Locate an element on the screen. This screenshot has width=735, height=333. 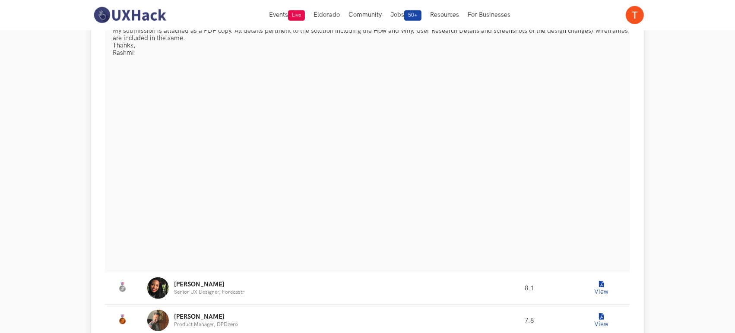
p: Product Manager, DPDzero is located at coordinates (206, 325).